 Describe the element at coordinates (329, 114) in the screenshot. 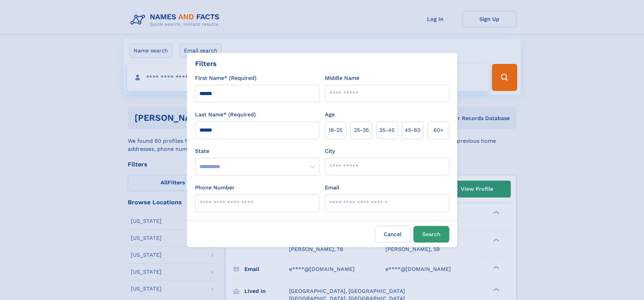

I see `label: Age` at that location.